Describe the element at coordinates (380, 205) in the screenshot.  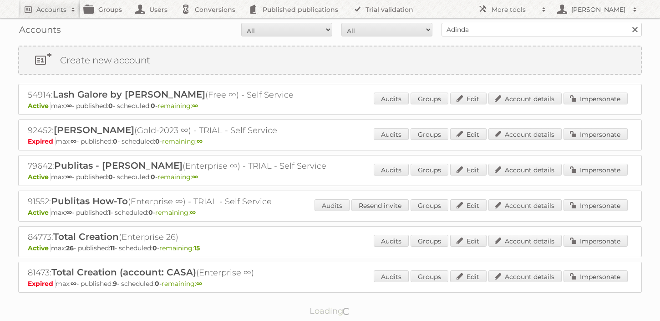
I see `a: Resend invite` at that location.